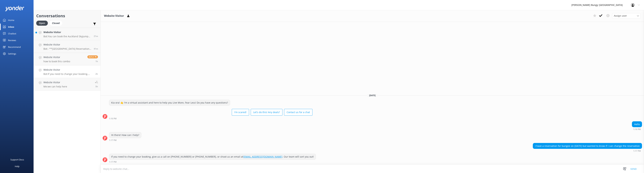 This screenshot has width=644, height=173. What do you see at coordinates (96, 86) in the screenshot?
I see `span: Sep 21 2025 10:29am (UTC +12:00) Pacific/Auckland` at bounding box center [96, 86].